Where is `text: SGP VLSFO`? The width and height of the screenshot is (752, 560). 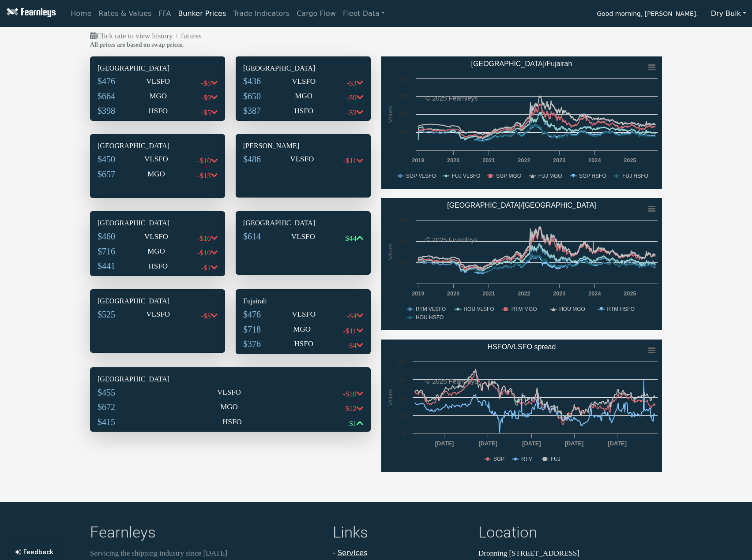
text: SGP VLSFO is located at coordinates (421, 176).